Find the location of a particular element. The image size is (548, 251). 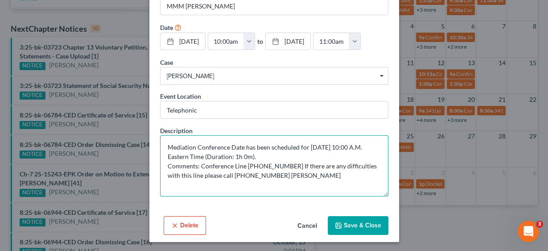

span: Select box activate is located at coordinates (274, 76).